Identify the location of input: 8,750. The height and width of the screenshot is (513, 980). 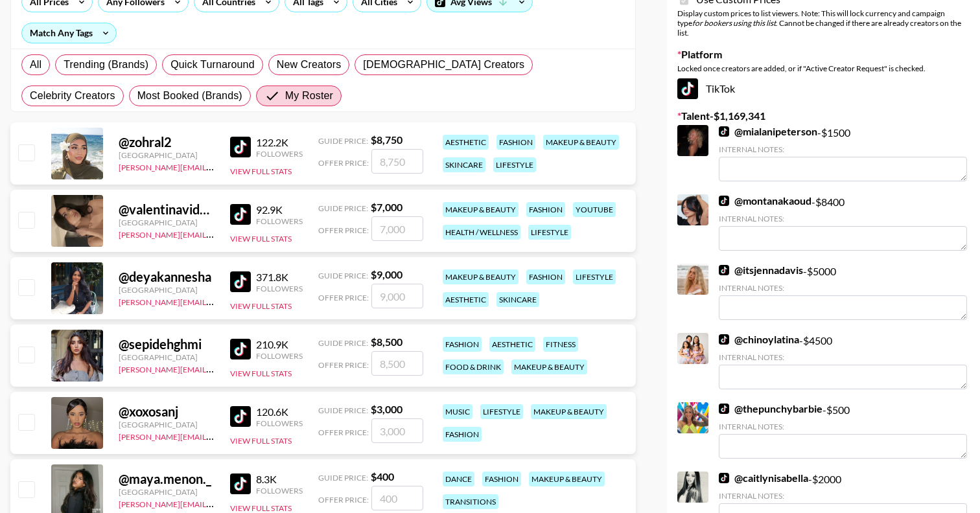
(397, 162).